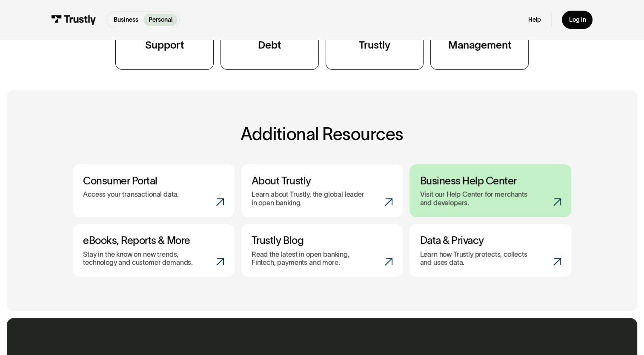  I want to click on p: Business, so click(126, 20).